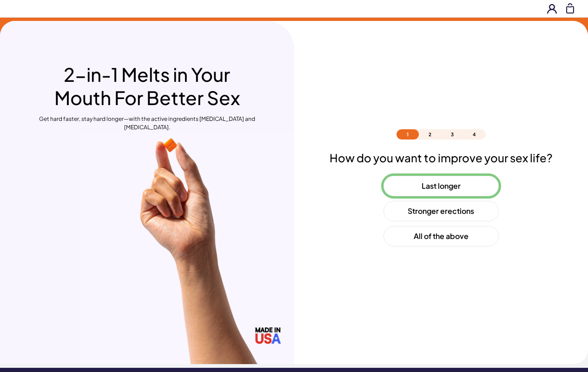 This screenshot has height=372, width=588. Describe the element at coordinates (147, 86) in the screenshot. I see `h1: 2-in-1 Melts in Your Mouth For Better Sex` at that location.